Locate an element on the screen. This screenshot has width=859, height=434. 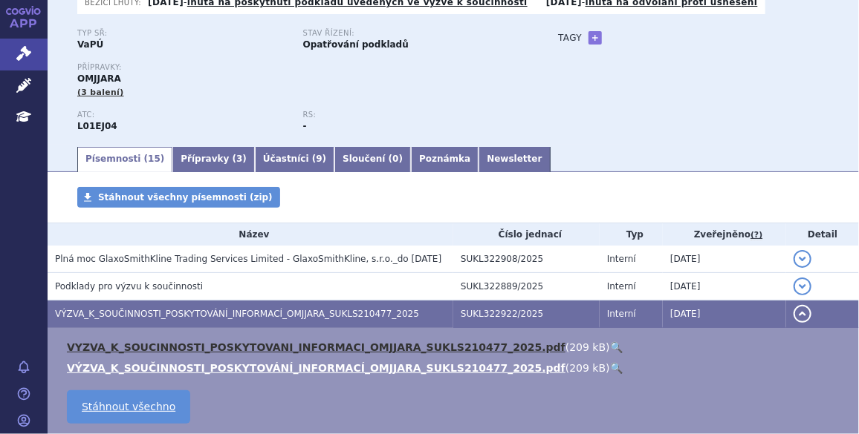
a: Stáhnout všechny písemnosti (zip) is located at coordinates (178, 198).